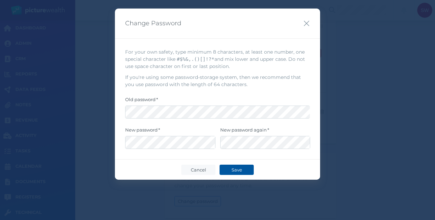 The image size is (435, 220). Describe the element at coordinates (218, 101) in the screenshot. I see `label: Old password` at that location.